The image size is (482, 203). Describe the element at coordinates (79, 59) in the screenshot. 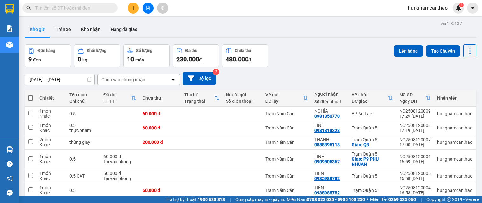

I see `span: 0` at that location.